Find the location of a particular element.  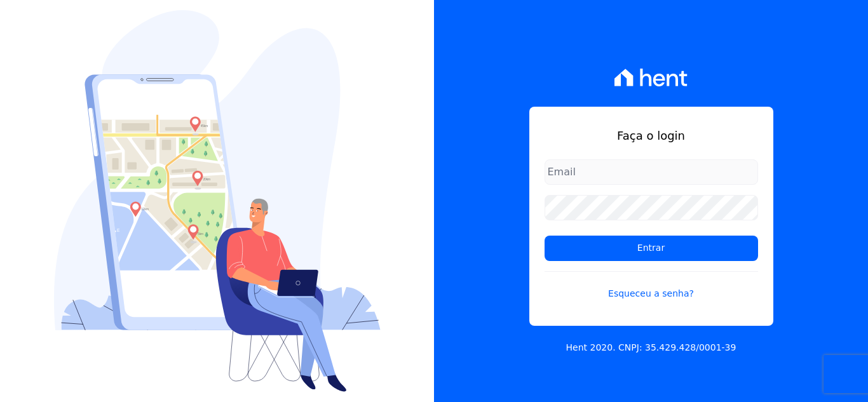

p: Hent 2020. CNPJ: 35.429.428/0001-39 is located at coordinates (651, 347).